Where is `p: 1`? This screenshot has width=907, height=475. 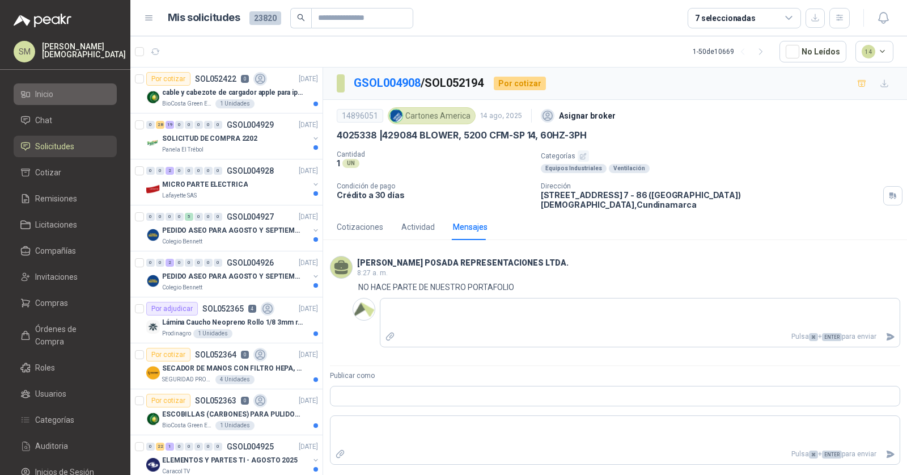 p: 1 is located at coordinates (338, 163).